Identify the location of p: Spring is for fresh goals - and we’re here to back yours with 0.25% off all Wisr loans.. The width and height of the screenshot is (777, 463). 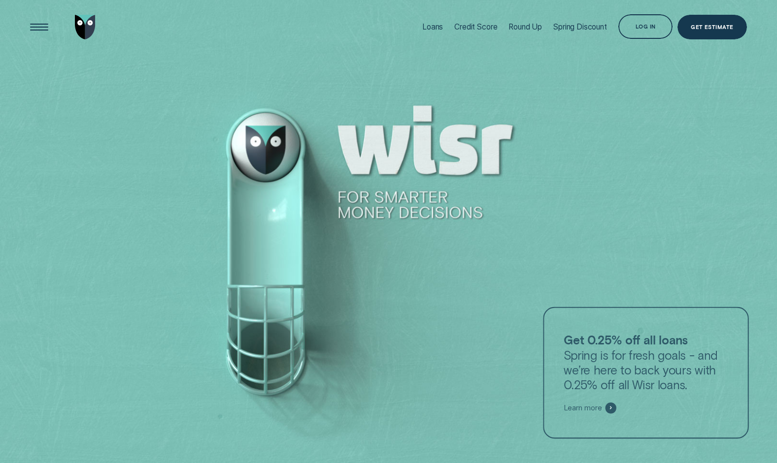
(646, 363).